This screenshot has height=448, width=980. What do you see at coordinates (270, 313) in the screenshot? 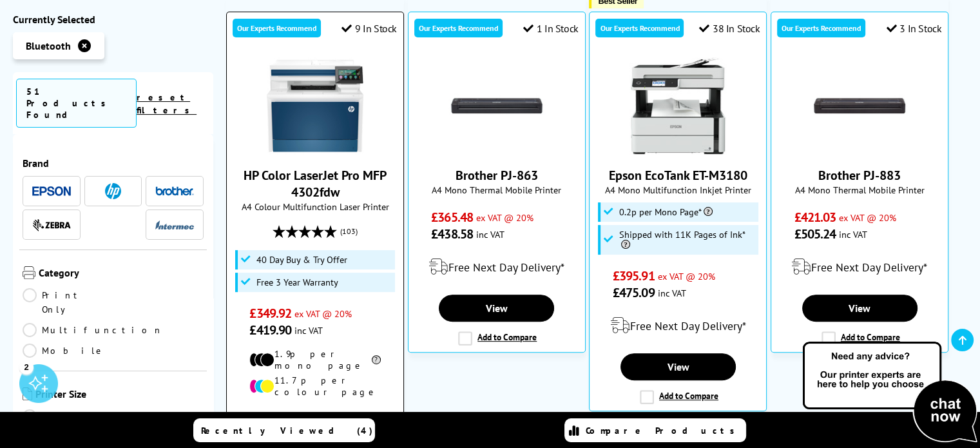
I see `span: £349.92` at bounding box center [270, 313].